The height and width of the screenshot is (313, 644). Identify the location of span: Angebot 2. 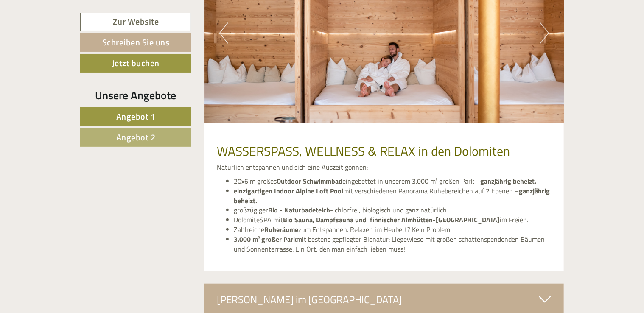
(136, 137).